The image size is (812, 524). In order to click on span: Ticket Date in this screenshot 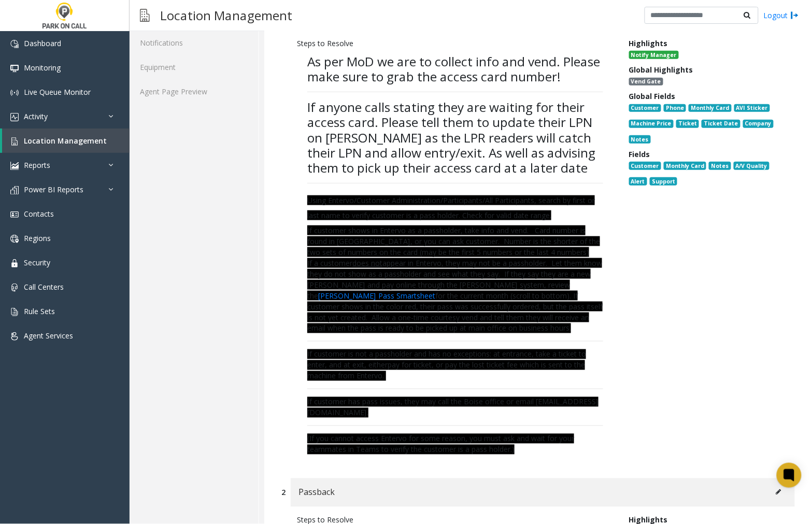, I will do `click(721, 124)`.